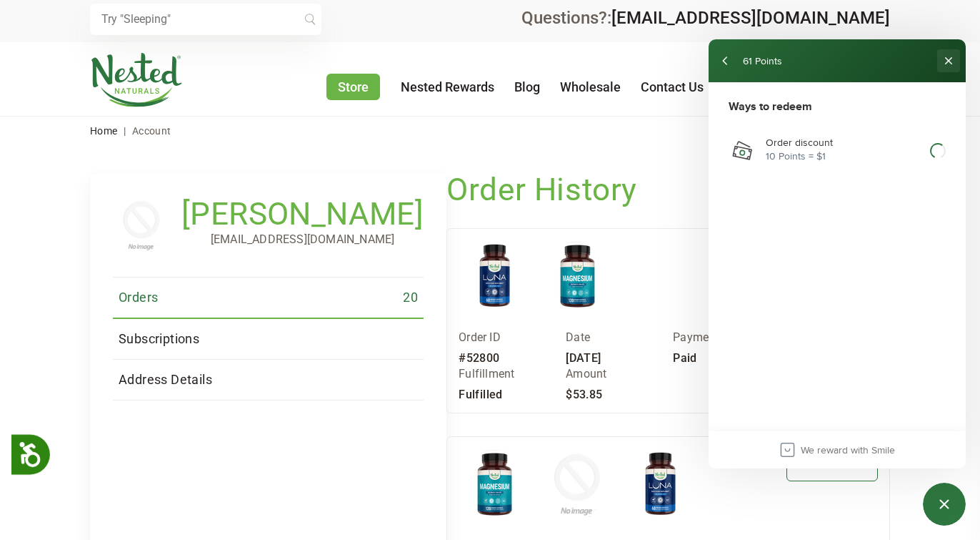  Describe the element at coordinates (706, 18) in the screenshot. I see `div: Questions?:` at that location.